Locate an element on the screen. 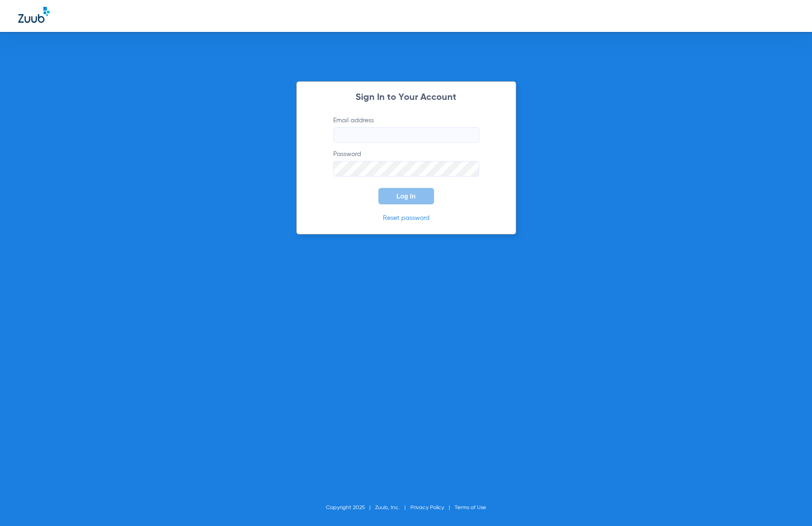 Image resolution: width=812 pixels, height=526 pixels. li: Zuub, Inc. is located at coordinates (392, 508).